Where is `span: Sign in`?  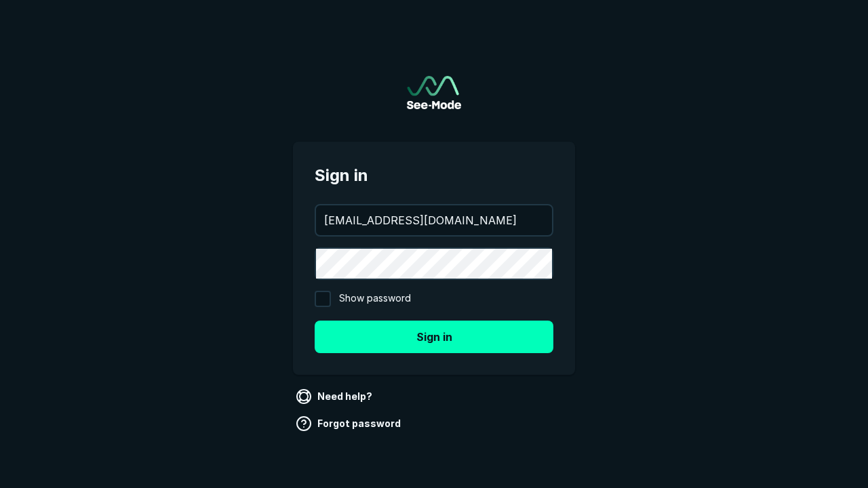 span: Sign in is located at coordinates (434, 176).